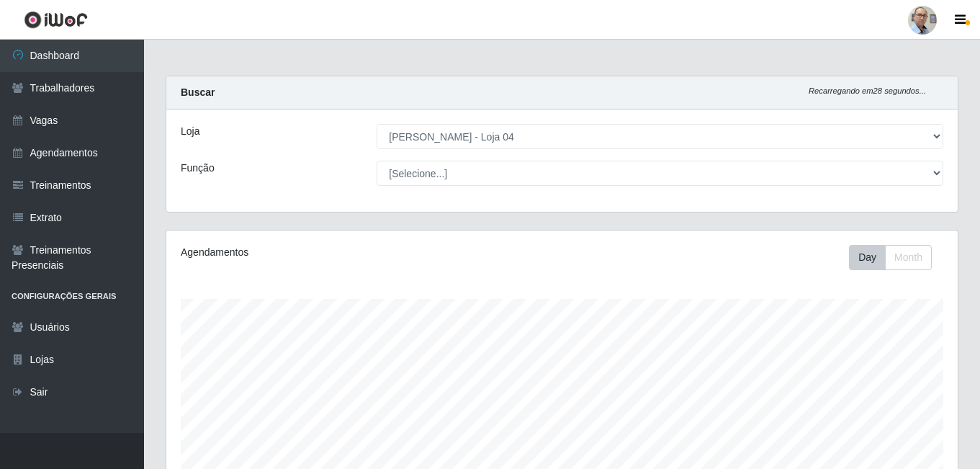 This screenshot has width=980, height=469. I want to click on label: Loja, so click(190, 131).